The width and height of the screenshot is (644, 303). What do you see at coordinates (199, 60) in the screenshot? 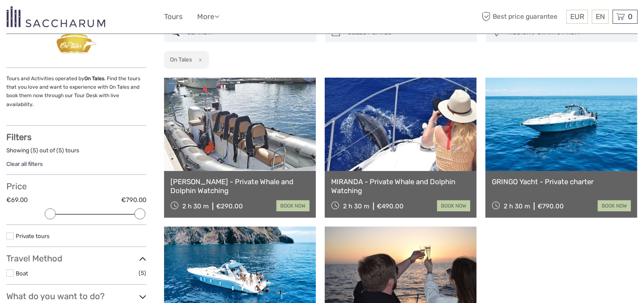
I see `button: x` at bounding box center [199, 60].